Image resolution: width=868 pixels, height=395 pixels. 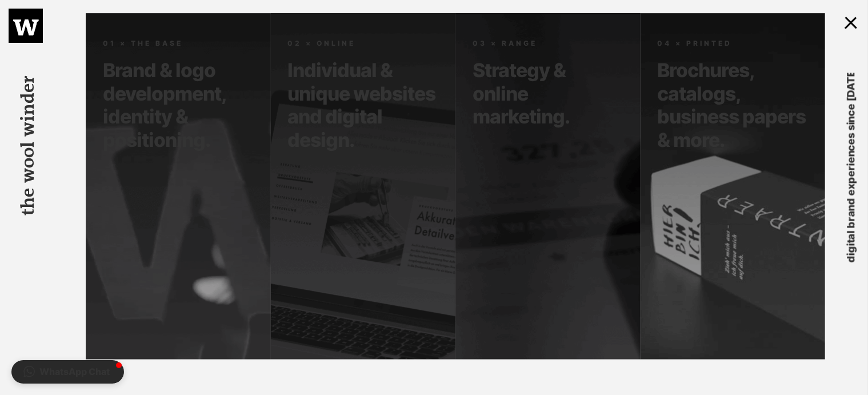 What do you see at coordinates (321, 43) in the screenshot?
I see `font: 02 × Online` at bounding box center [321, 43].